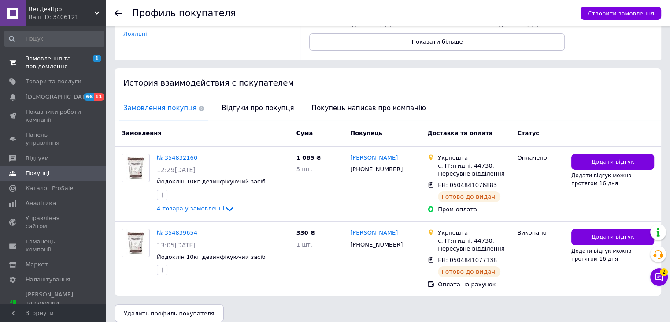 The height and width of the screenshot is (322, 670). What do you see at coordinates (118, 13) in the screenshot?
I see `div: Повернутися назад` at bounding box center [118, 13].